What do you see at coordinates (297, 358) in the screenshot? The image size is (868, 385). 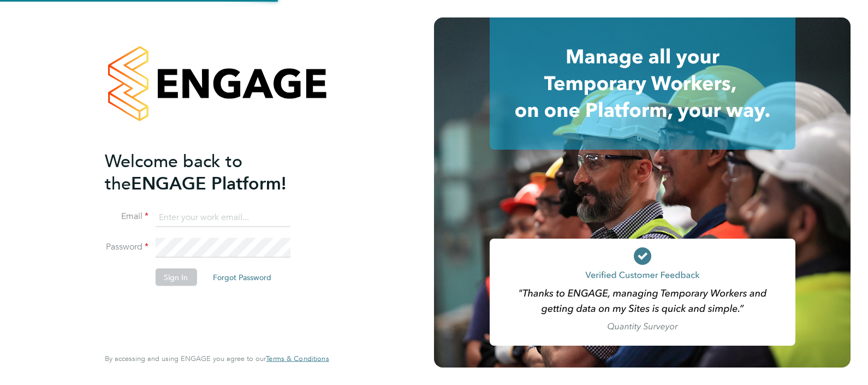 I see `span: Terms & Conditions` at bounding box center [297, 358].